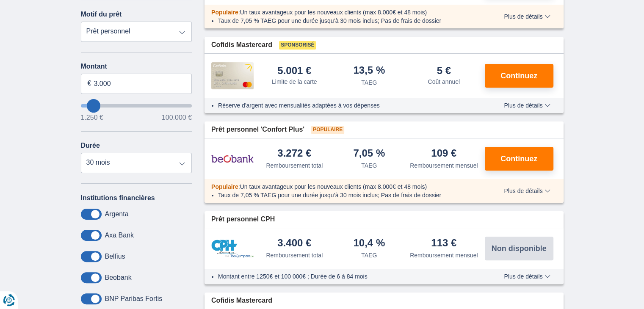 The image size is (644, 309). What do you see at coordinates (92, 118) in the screenshot?
I see `span: 1.250 €` at bounding box center [92, 118].